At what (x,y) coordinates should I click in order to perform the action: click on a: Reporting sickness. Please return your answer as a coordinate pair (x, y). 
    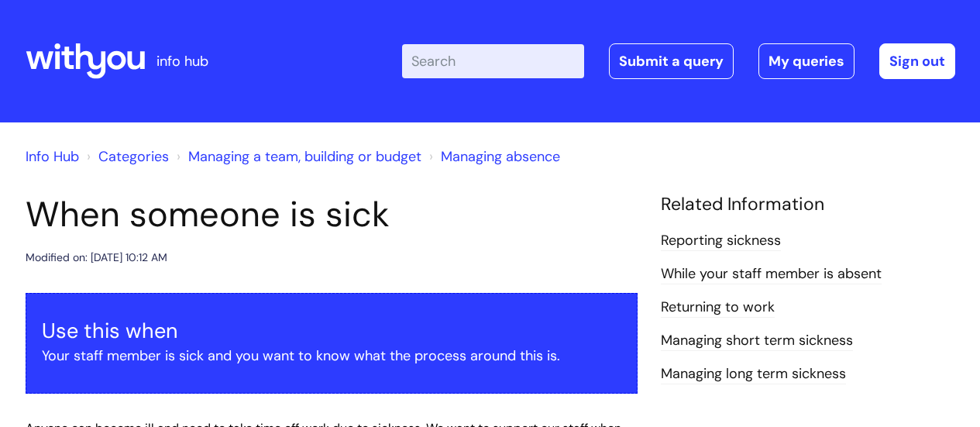
    Looking at the image, I should click on (720, 241).